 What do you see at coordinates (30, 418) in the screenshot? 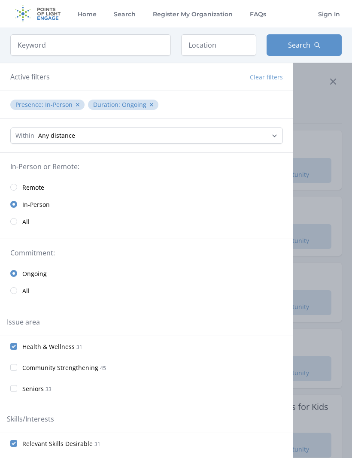
I see `legend: Skills/Interests` at bounding box center [30, 418].